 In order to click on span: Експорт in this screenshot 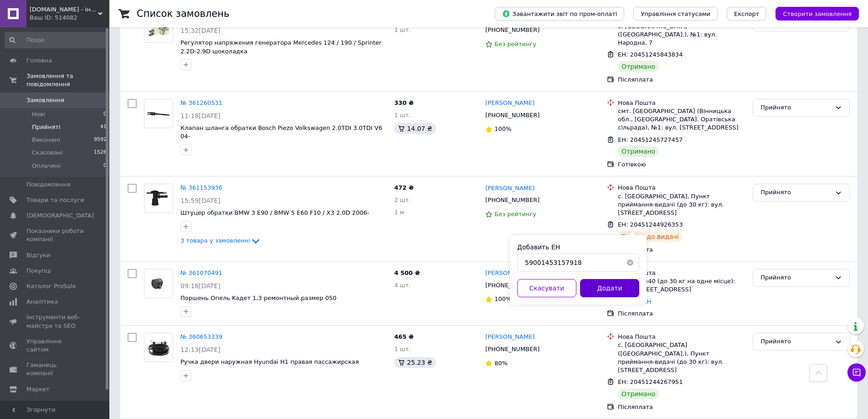, I will do `click(747, 14)`.